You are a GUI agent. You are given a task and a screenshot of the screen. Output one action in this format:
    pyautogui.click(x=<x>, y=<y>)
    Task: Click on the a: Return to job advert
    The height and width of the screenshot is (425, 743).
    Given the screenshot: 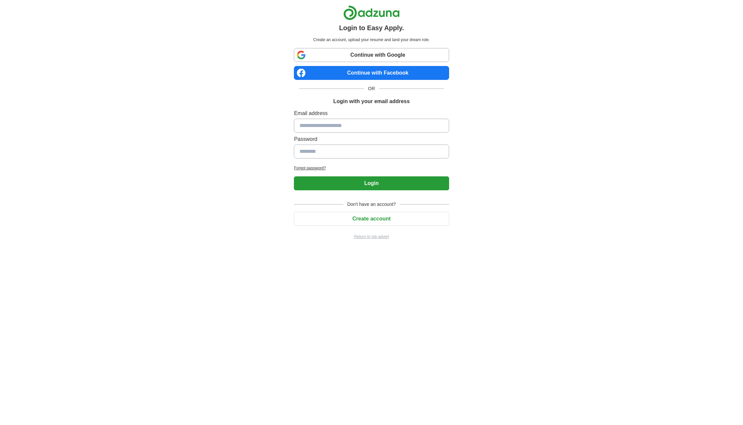 What is the action you would take?
    pyautogui.click(x=371, y=237)
    